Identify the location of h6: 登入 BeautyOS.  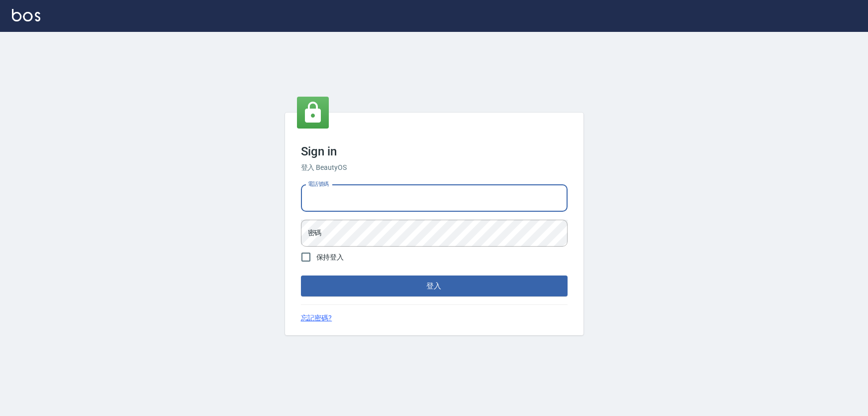
(434, 167).